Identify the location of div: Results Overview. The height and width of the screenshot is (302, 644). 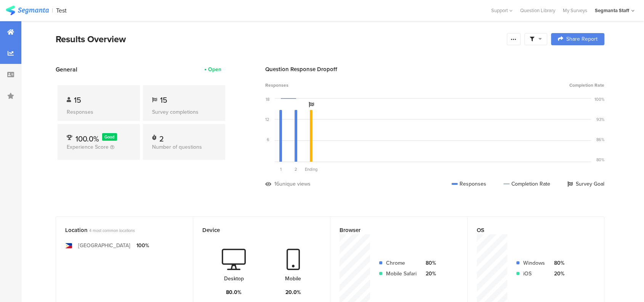
(279, 39).